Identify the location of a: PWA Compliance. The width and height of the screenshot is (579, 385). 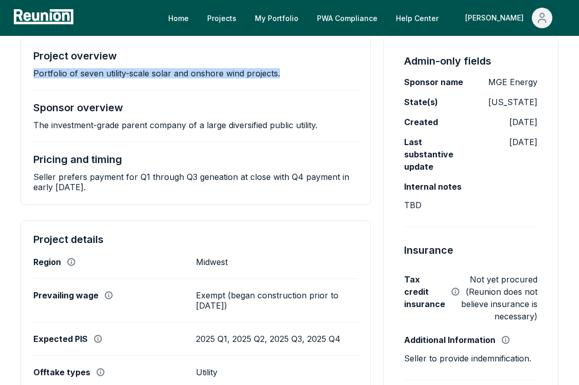
(347, 18).